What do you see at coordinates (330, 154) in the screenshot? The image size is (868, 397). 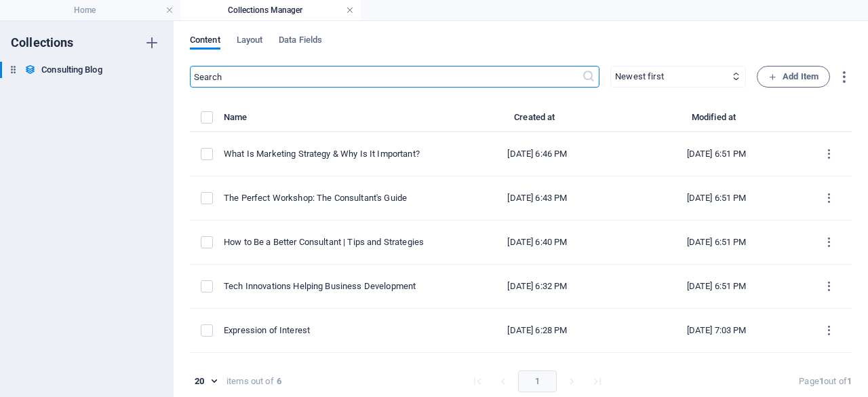 I see `div: What Is Marketing Strategy & Why Is It Important?` at bounding box center [330, 154].